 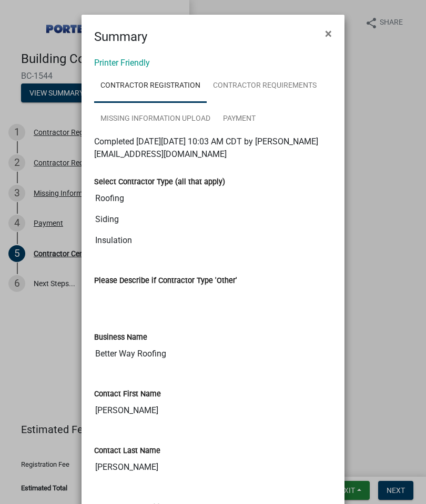 What do you see at coordinates (264, 86) in the screenshot?
I see `a: Contractor Requirements` at bounding box center [264, 86].